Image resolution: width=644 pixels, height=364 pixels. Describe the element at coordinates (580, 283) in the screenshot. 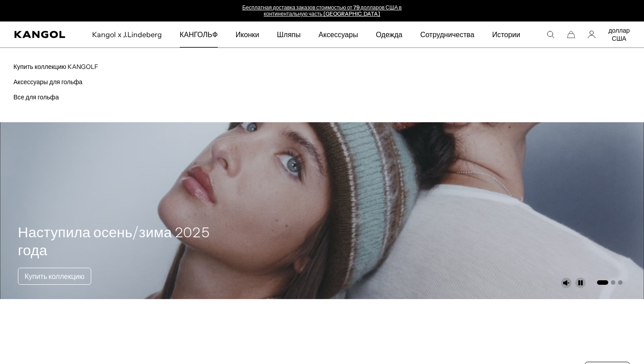

I see `button: Пауза` at that location.